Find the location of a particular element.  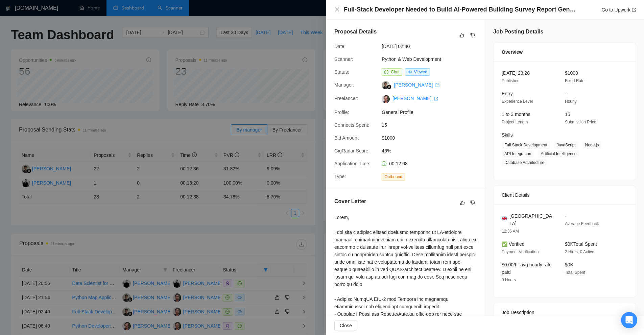

span: GigRadar Score: is located at coordinates (352, 151).